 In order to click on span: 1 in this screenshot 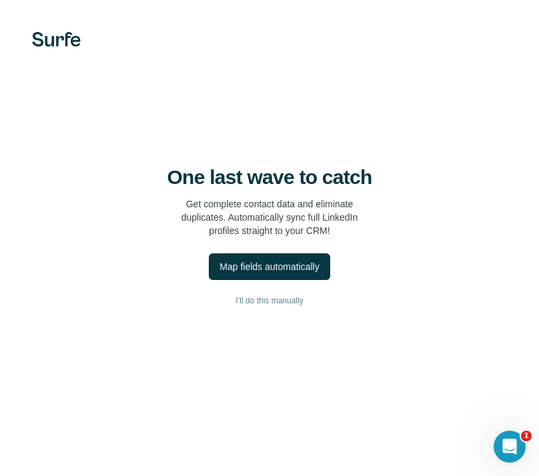, I will do `click(526, 436)`.